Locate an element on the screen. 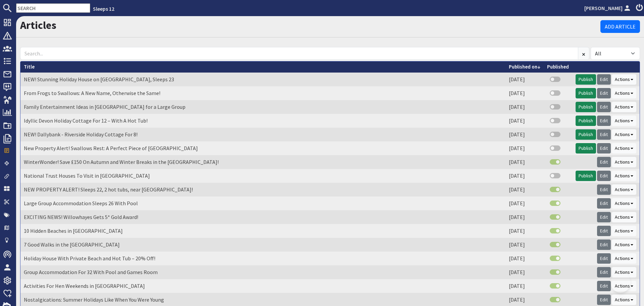  a: Sleeps 12 is located at coordinates (104, 9).